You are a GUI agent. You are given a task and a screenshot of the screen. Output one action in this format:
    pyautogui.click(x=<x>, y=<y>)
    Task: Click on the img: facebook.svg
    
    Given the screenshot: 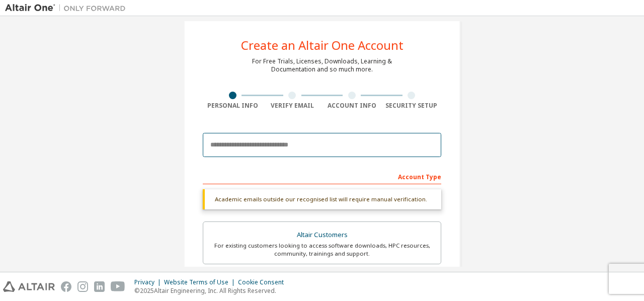 What is the action you would take?
    pyautogui.click(x=66, y=286)
    